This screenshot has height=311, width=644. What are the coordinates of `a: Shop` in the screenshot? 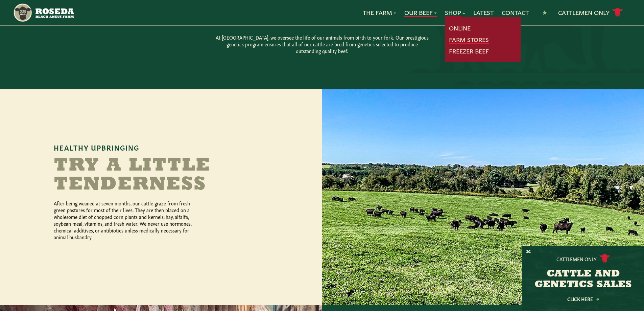 It's located at (455, 13).